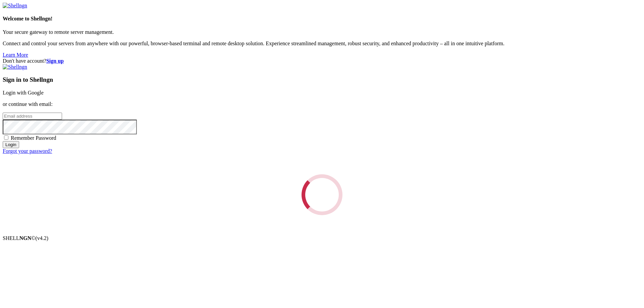 This screenshot has width=644, height=308. I want to click on input: Email address, so click(32, 115).